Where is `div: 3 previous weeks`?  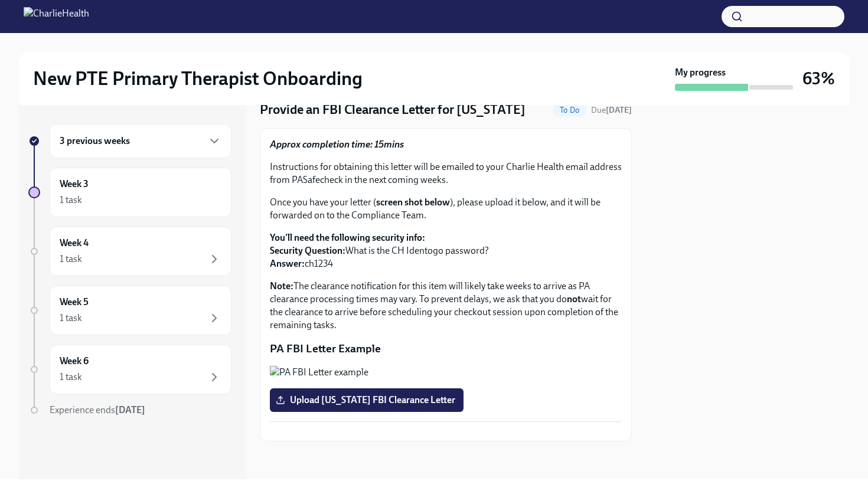
div: 3 previous weeks is located at coordinates (141, 141).